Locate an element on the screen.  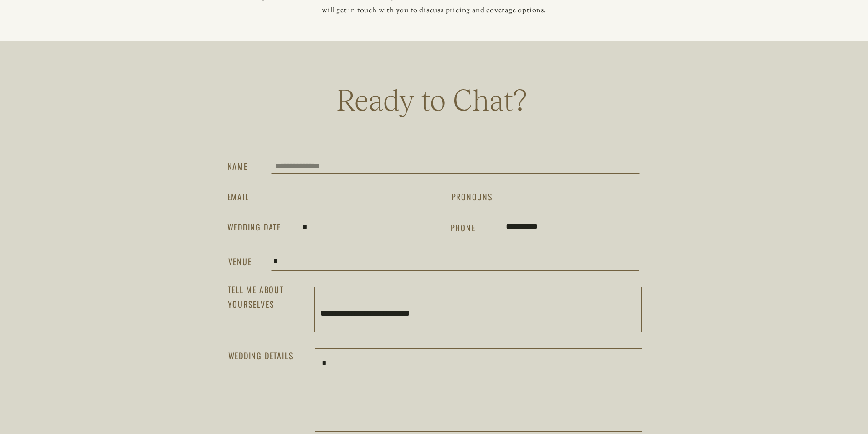
h3: pronouns is located at coordinates (475, 195).